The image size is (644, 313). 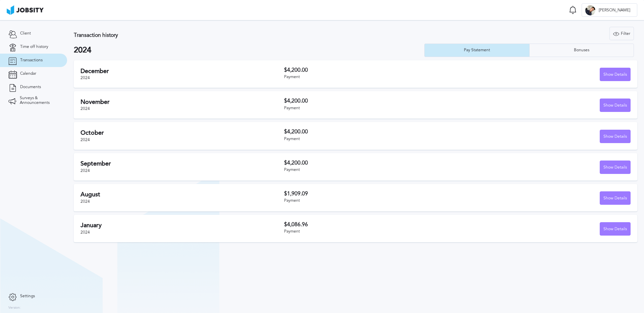 I want to click on span: Surveys & Announcements, so click(x=39, y=101).